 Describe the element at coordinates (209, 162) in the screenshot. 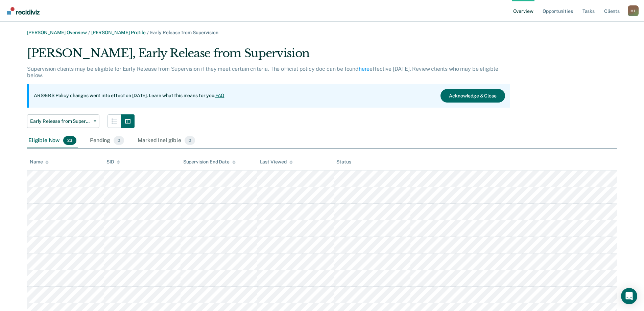

I see `div: Supervision End Date` at that location.